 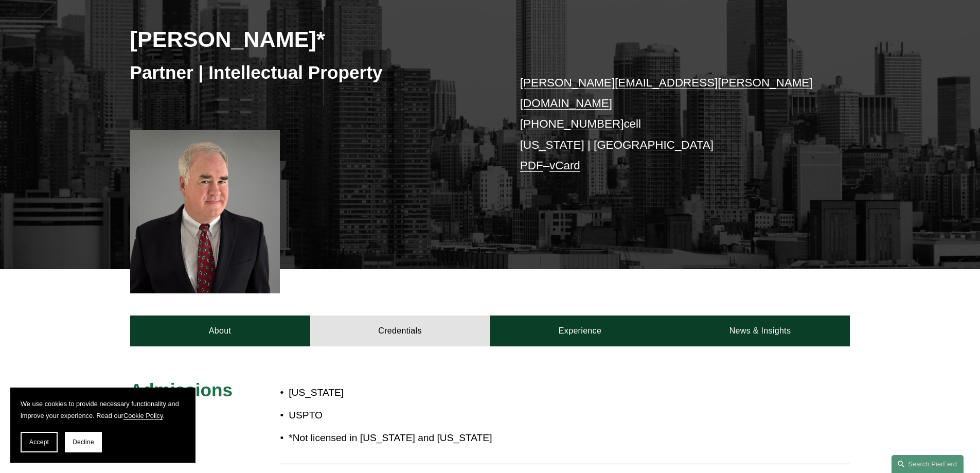 What do you see at coordinates (103, 426) in the screenshot?
I see `section: Cookie banner` at bounding box center [103, 426].